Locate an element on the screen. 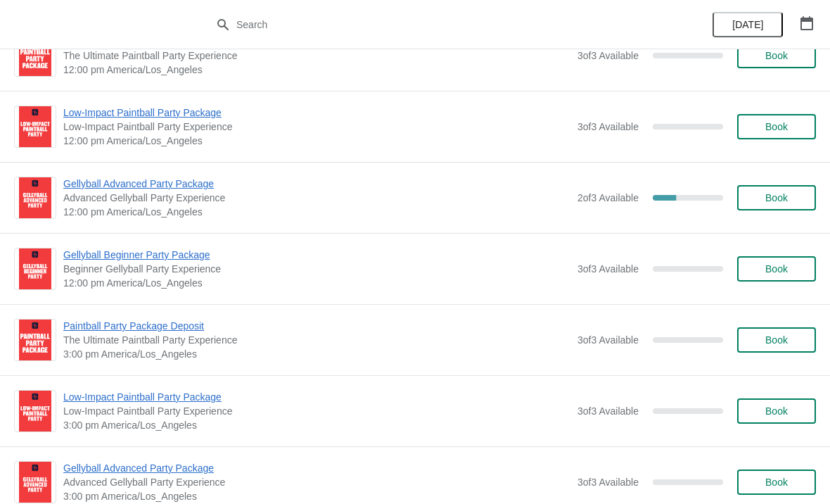 The width and height of the screenshot is (830, 504). input: Search is located at coordinates (429, 25).